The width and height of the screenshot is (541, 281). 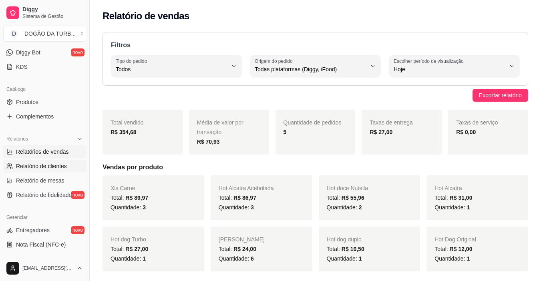 I want to click on h2: Relatório de vendas, so click(x=146, y=16).